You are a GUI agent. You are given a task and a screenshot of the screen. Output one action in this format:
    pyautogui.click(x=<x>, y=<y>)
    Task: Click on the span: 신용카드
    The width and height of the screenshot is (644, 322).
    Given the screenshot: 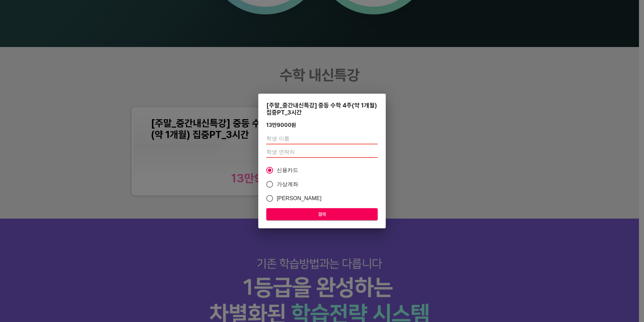 What is the action you would take?
    pyautogui.click(x=287, y=170)
    